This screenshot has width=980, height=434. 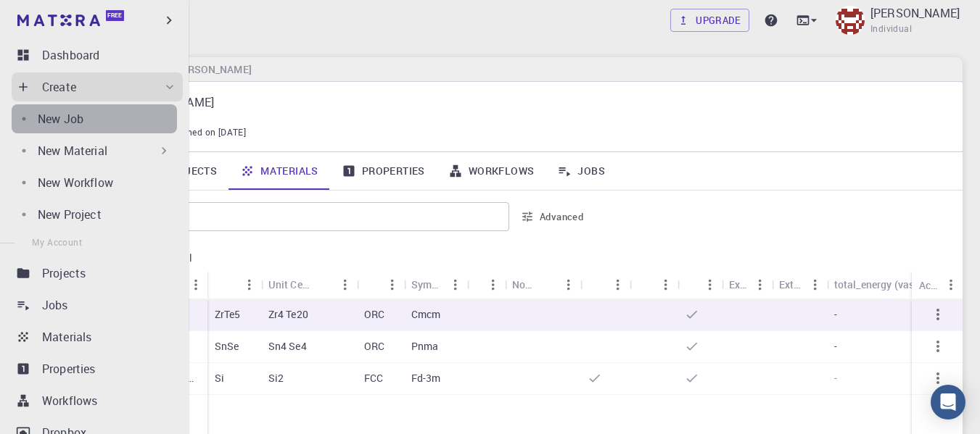 What do you see at coordinates (425, 347) in the screenshot?
I see `p: Pnma` at bounding box center [425, 347].